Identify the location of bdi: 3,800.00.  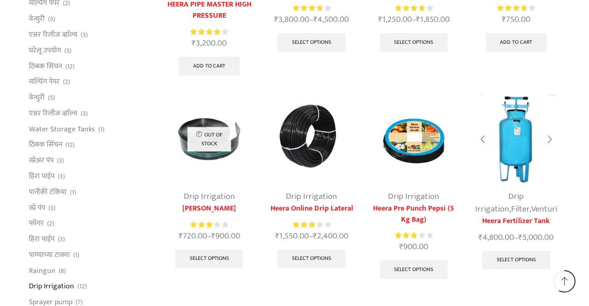
(291, 20).